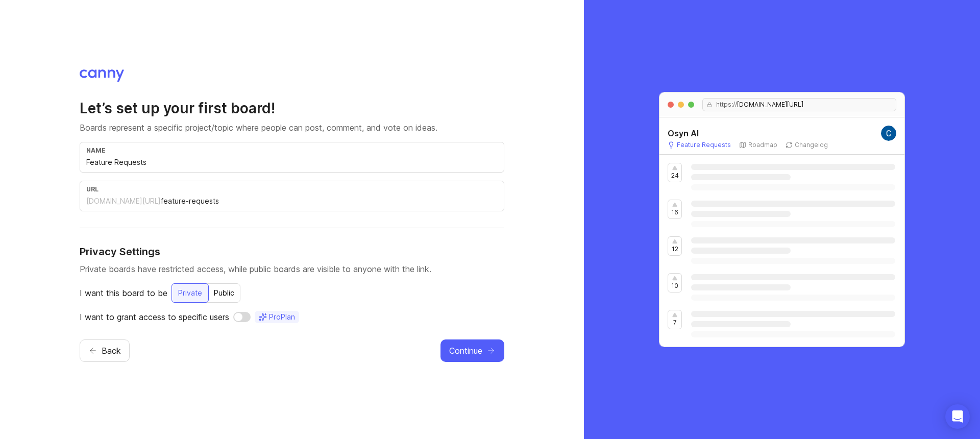 Image resolution: width=980 pixels, height=439 pixels. What do you see at coordinates (958, 416) in the screenshot?
I see `div: Open Intercom Messenger` at bounding box center [958, 416].